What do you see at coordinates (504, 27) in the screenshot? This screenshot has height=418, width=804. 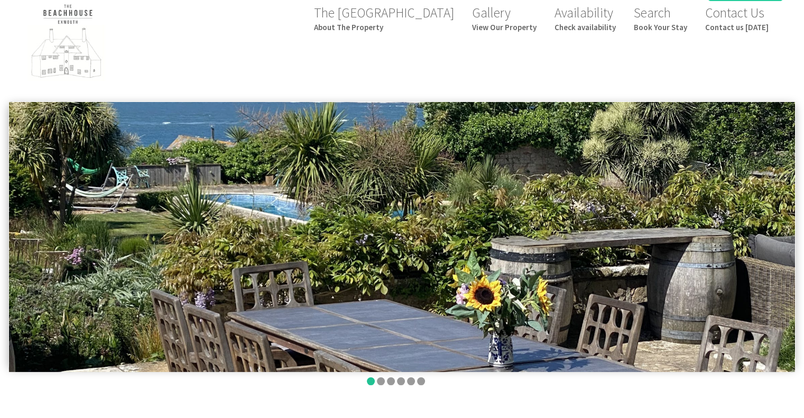 I see `small: View Our Property` at bounding box center [504, 27].